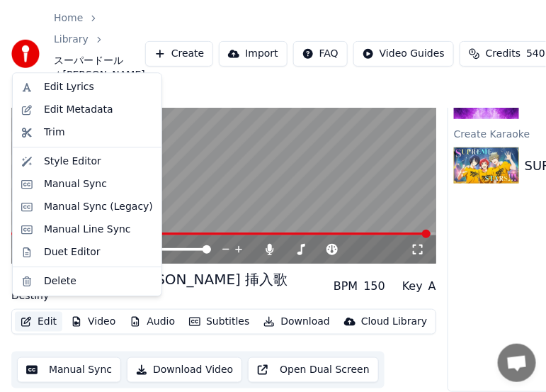 The width and height of the screenshot is (546, 392). Describe the element at coordinates (99, 207) in the screenshot. I see `div: Manual Sync (Legacy)` at that location.